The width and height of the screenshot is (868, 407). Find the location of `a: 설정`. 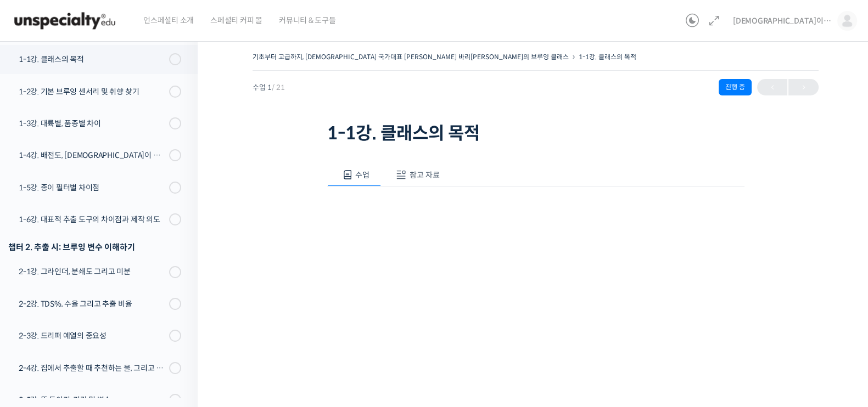

a: 설정 is located at coordinates (176, 330).